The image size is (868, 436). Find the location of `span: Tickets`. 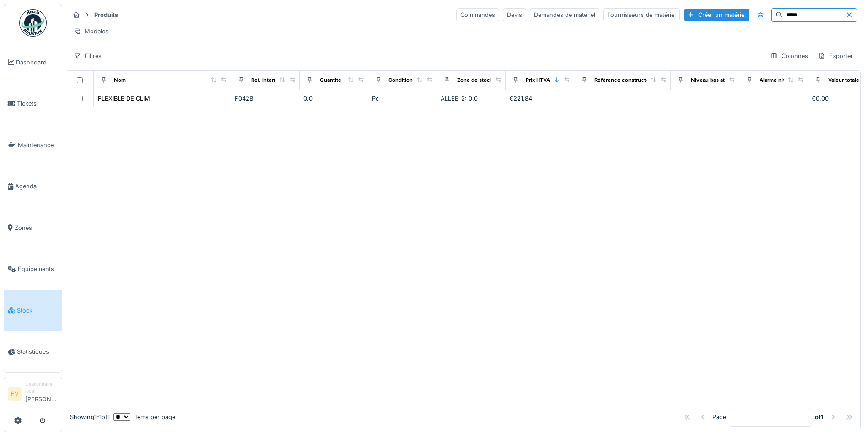

span: Tickets is located at coordinates (38, 103).